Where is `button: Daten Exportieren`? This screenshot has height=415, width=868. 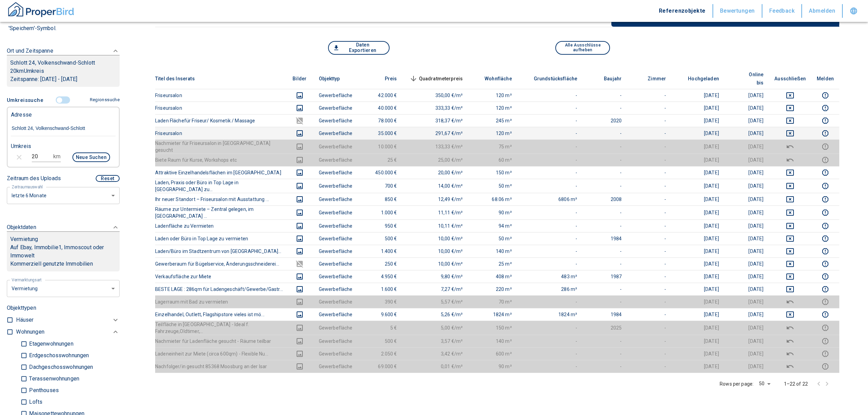 button: Daten Exportieren is located at coordinates (359, 48).